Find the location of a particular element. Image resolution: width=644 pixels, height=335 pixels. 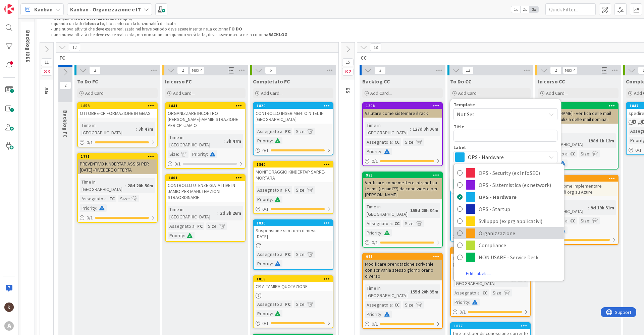

div: A is located at coordinates (9, 326).